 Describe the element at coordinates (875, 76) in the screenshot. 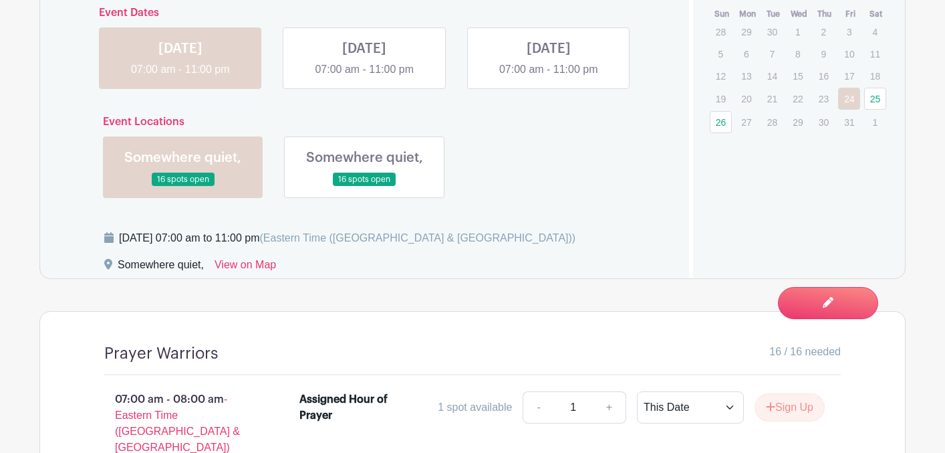

I see `p: 18` at that location.